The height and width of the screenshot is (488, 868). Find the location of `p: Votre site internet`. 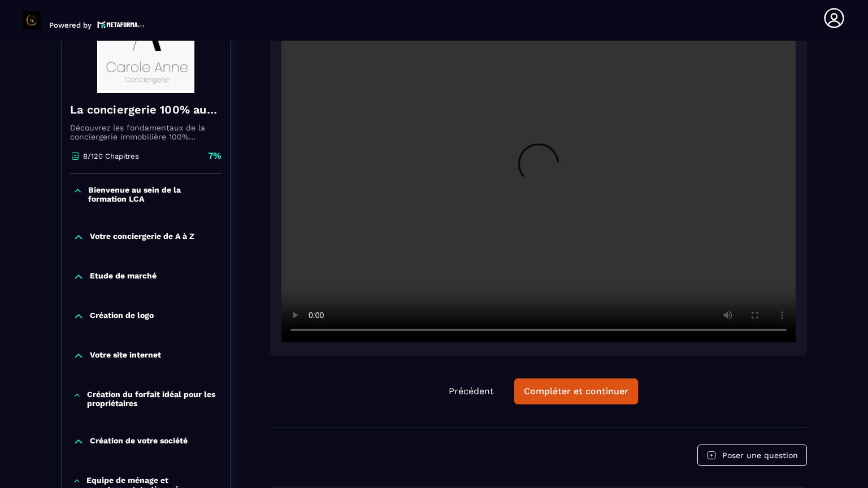

p: Votre site internet is located at coordinates (125, 356).